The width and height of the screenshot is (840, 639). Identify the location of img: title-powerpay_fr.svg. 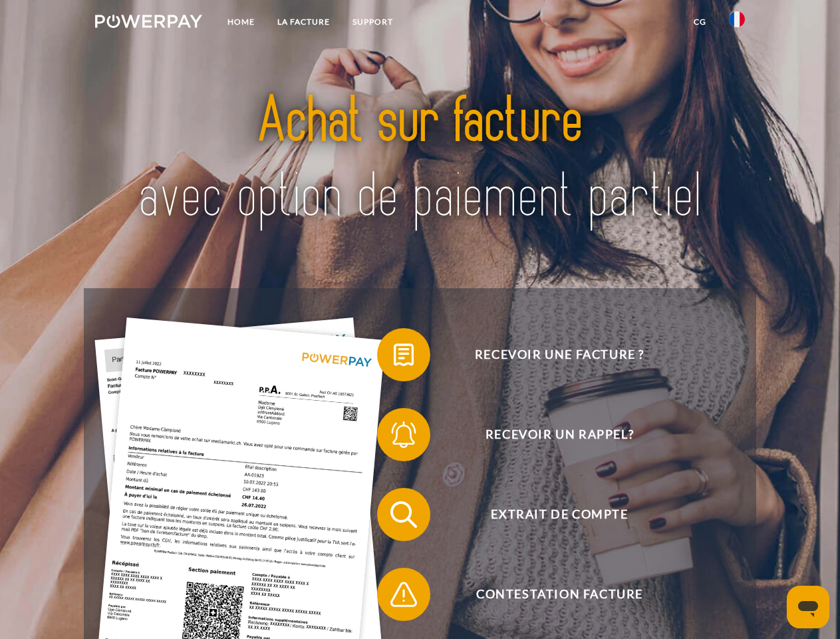
(420, 159).